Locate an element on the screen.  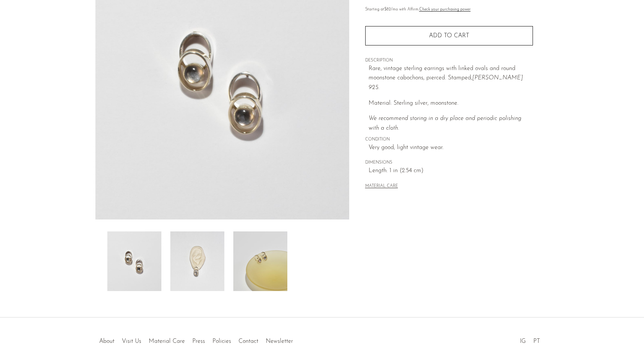
span: $82 is located at coordinates (388, 9).